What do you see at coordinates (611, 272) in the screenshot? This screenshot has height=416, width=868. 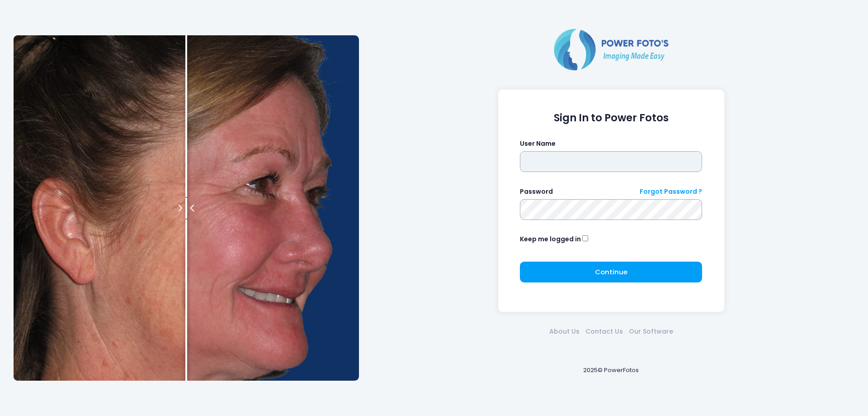 I see `span: Continue` at bounding box center [611, 272].